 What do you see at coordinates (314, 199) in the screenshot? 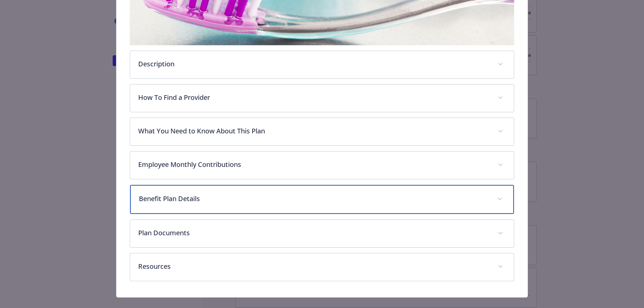
I see `p: Benefit Plan Details` at bounding box center [314, 199].